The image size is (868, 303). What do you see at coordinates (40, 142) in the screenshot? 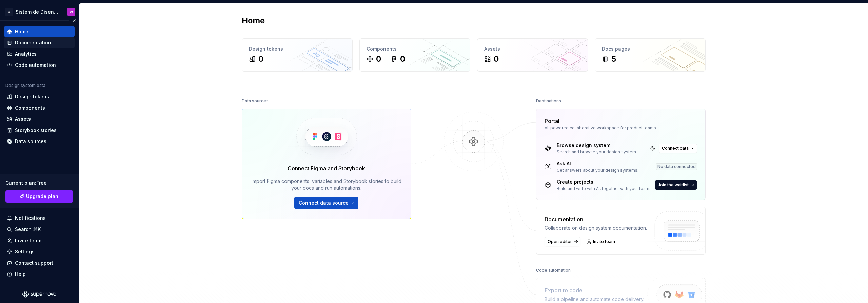
I see `a: Data sources` at bounding box center [40, 142].